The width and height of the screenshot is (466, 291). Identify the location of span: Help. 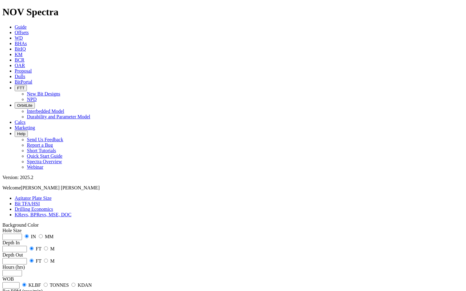
(21, 134).